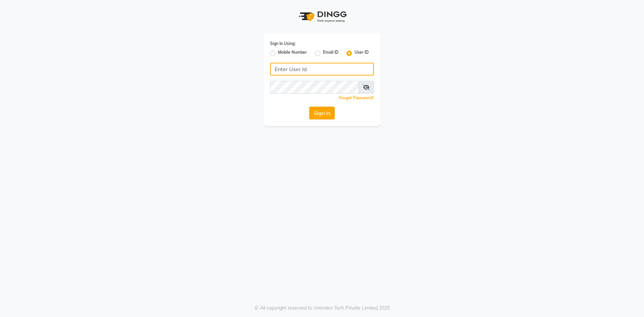 This screenshot has height=317, width=644. I want to click on button: Sign In, so click(322, 113).